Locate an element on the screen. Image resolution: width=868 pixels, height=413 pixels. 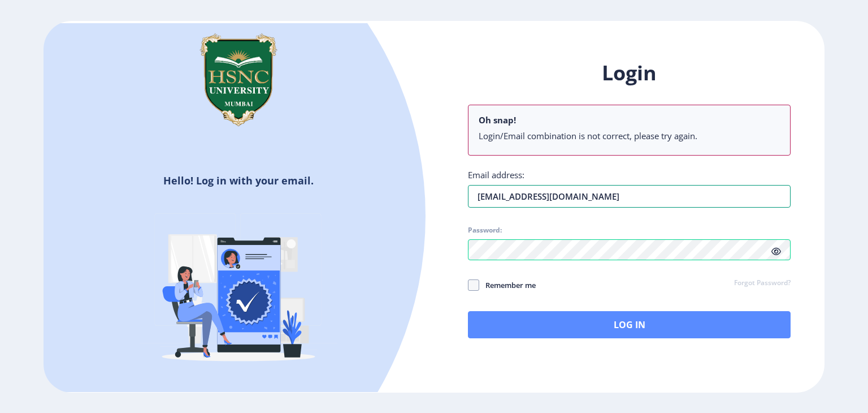
img: hsnc.png is located at coordinates (238, 80).